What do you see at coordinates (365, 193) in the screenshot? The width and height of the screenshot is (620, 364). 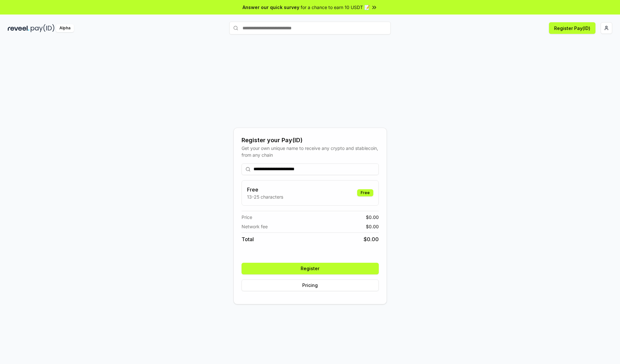 I see `div: Free` at bounding box center [365, 193].